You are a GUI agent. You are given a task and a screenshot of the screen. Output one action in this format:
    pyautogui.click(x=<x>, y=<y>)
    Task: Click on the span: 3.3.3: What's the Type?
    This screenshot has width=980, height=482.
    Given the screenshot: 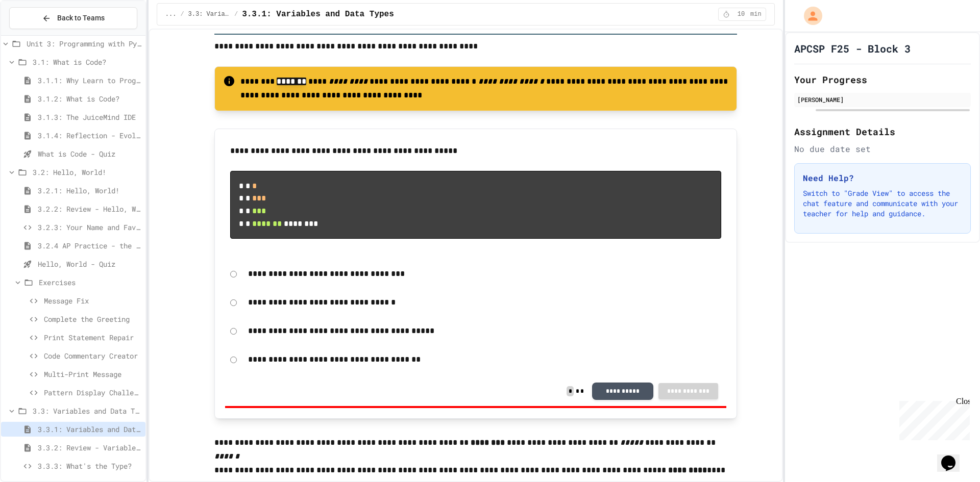 What is the action you would take?
    pyautogui.click(x=89, y=466)
    